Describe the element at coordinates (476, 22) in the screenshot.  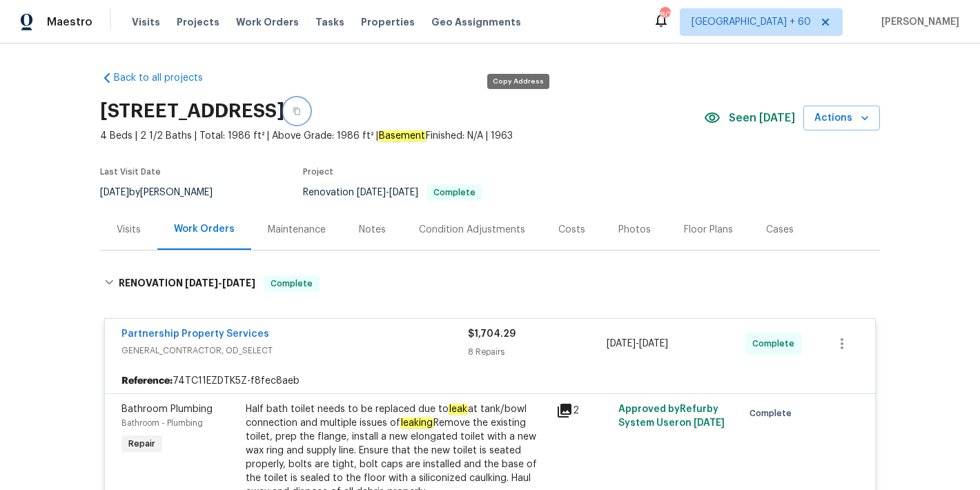
I see `span: Geo Assignments` at that location.